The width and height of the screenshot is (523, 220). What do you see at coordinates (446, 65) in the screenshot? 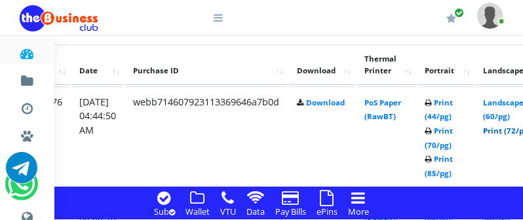
I see `th: Portrait: activate to sort column ascending` at bounding box center [446, 65].